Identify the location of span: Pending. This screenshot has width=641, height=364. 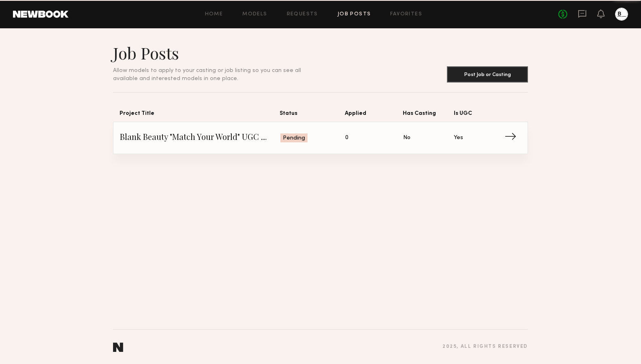
(293, 138).